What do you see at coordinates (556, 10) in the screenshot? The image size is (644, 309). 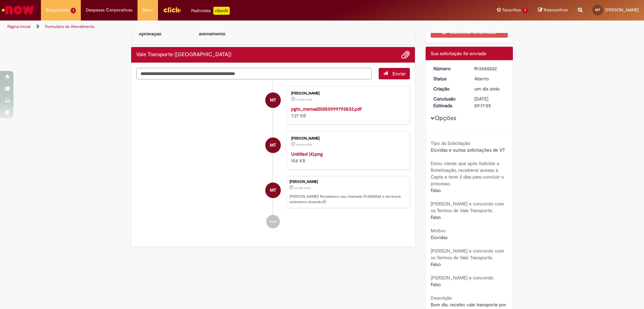 I see `span: Rascunhos` at bounding box center [556, 10].